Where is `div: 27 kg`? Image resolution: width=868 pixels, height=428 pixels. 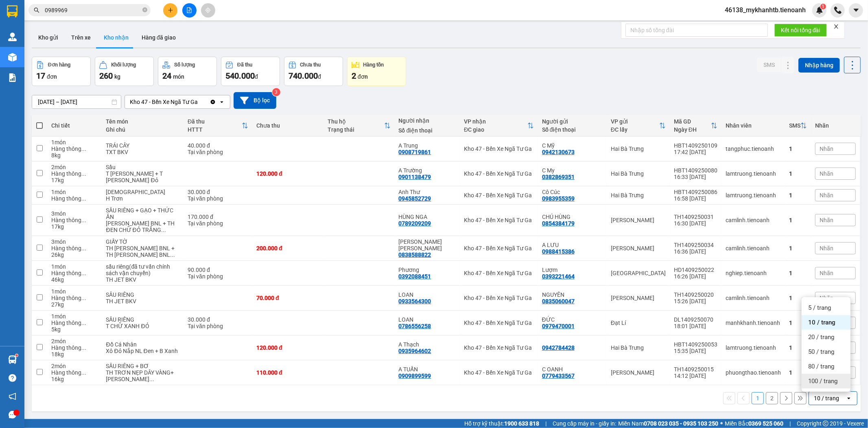 div: 27 kg is located at coordinates (75, 304).